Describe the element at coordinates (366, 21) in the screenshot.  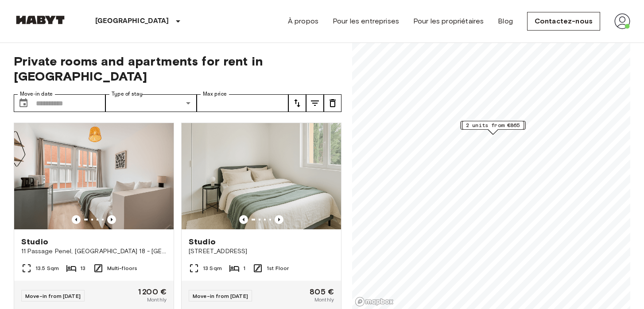
I see `a: Pour les entreprises` at that location.